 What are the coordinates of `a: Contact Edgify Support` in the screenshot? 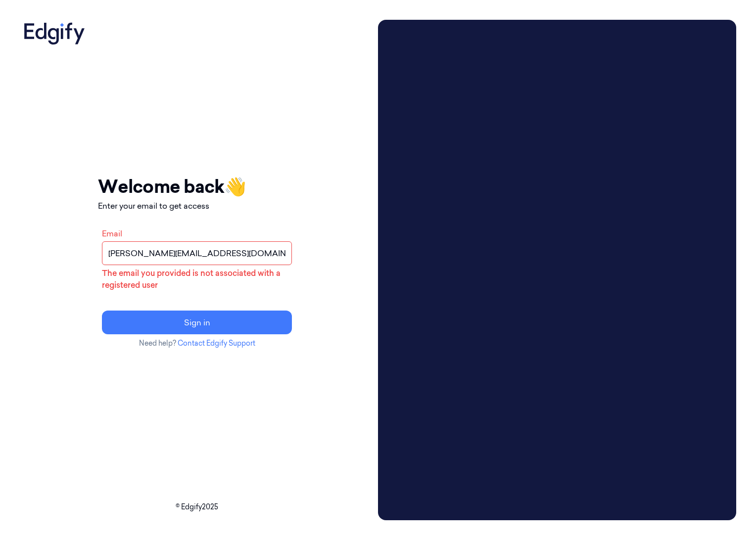 It's located at (216, 343).